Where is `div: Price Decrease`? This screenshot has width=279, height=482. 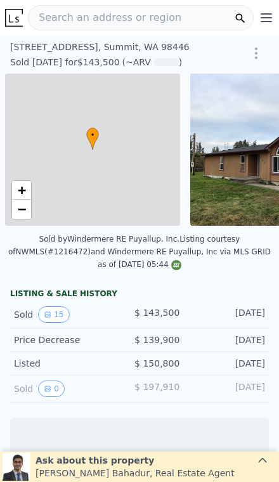
div: Price Decrease is located at coordinates (54, 340).